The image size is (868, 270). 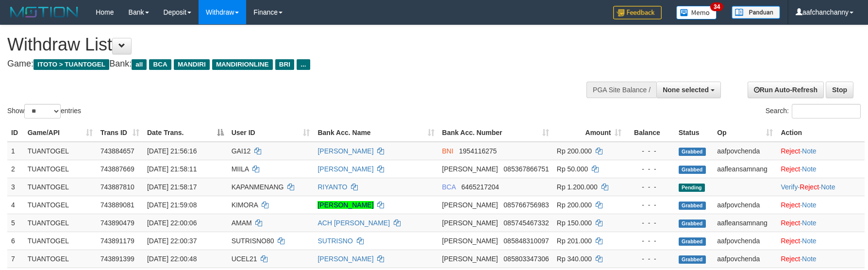 What do you see at coordinates (271, 132) in the screenshot?
I see `th: User ID: activate to sort column ascending` at bounding box center [271, 132].